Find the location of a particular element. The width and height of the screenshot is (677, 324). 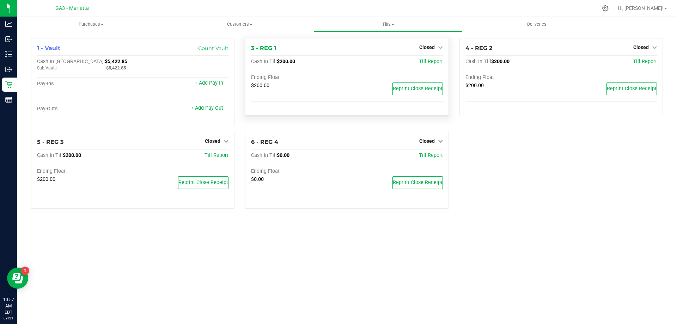

span: Customers is located at coordinates (239, 24).